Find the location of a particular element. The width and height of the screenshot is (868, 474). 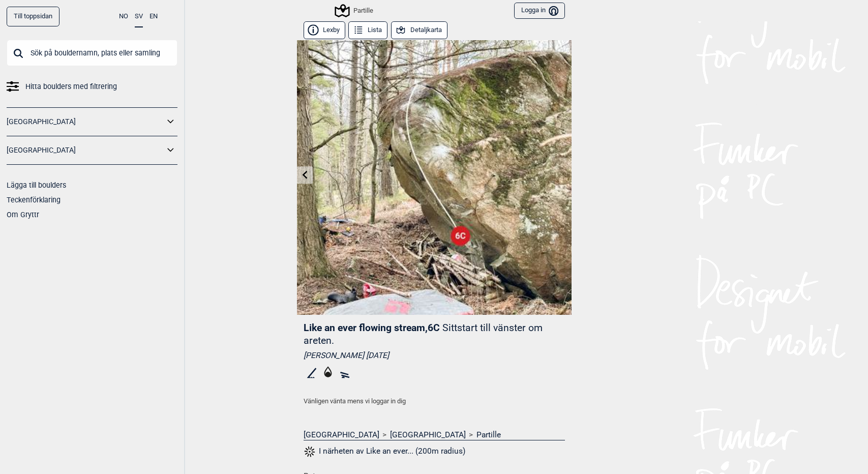

div: Partille is located at coordinates (355, 11).